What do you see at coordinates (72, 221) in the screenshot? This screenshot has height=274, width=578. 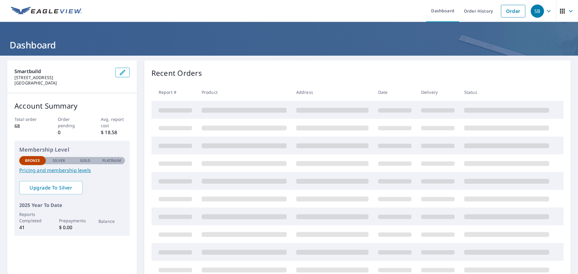 I see `p: Prepayments` at bounding box center [72, 221].